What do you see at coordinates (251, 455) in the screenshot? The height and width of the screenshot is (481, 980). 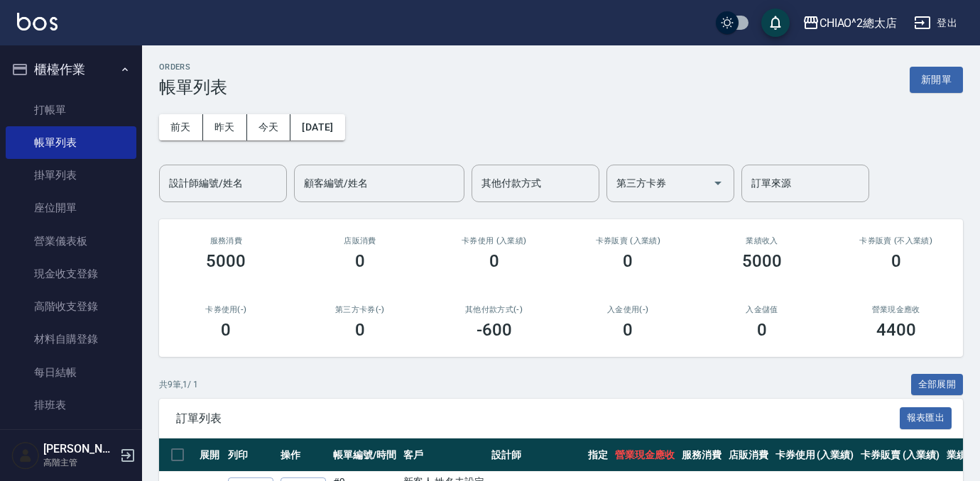 I see `th: 列印` at bounding box center [251, 455].